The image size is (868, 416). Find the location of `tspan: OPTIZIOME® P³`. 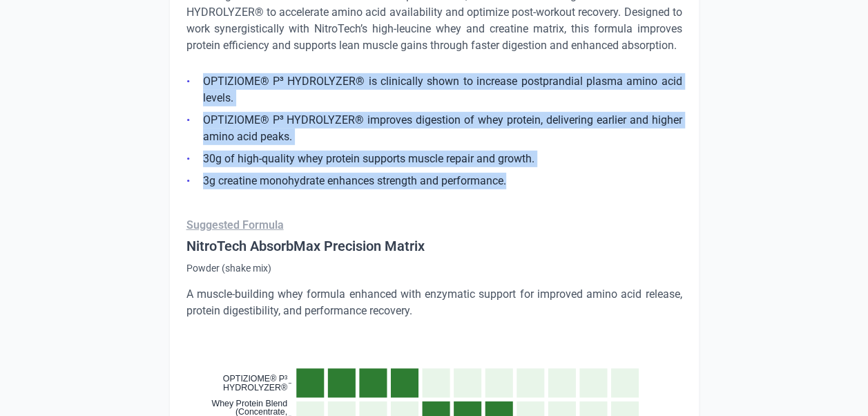

tspan: OPTIZIOME® P³ is located at coordinates (254, 379).